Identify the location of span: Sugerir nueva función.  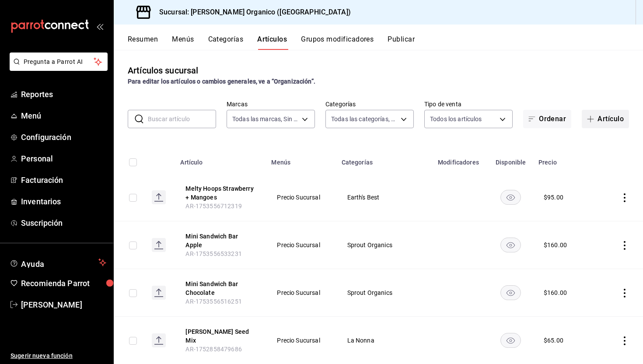
(58, 356).